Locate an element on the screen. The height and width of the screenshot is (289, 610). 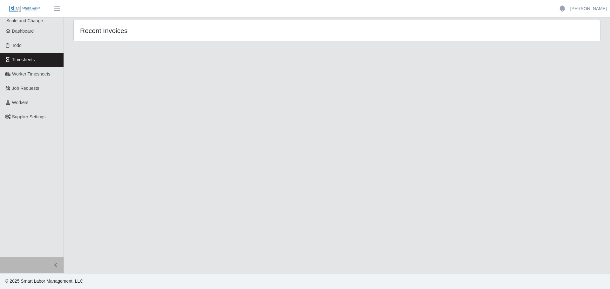
span: Supplier Settings is located at coordinates (29, 117).